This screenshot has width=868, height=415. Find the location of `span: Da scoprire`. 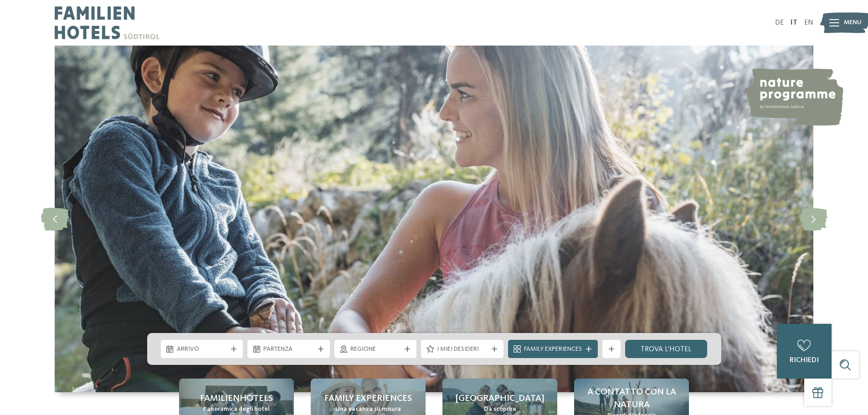

span: Da scoprire is located at coordinates (500, 409).